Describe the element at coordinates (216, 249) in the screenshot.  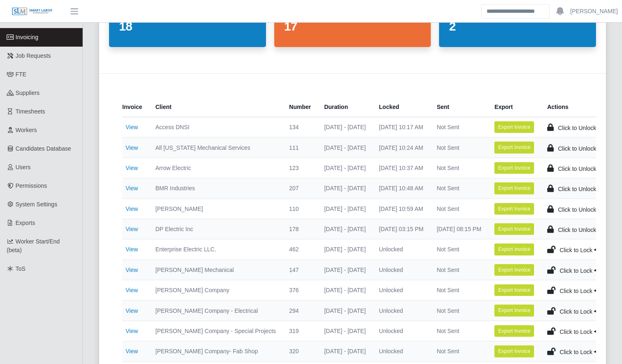
I see `td: Enterprise Electric LLC.` at that location.